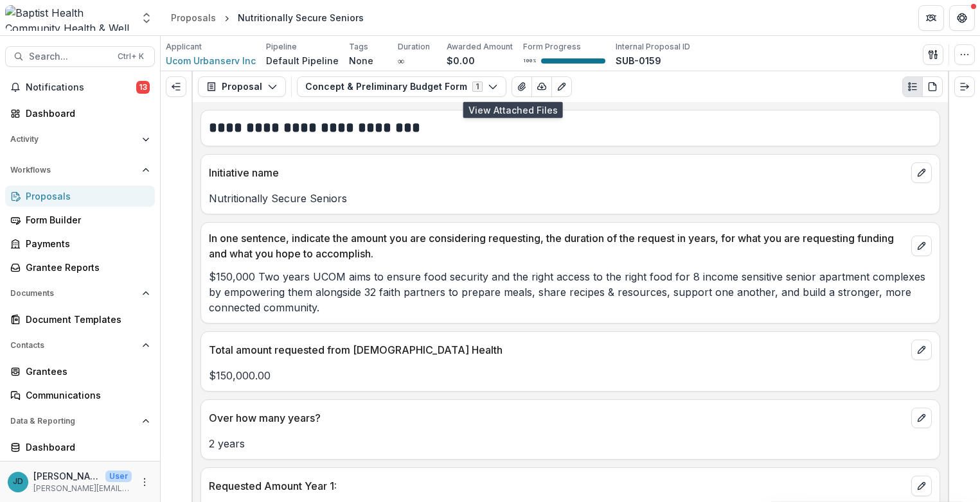 The image size is (980, 502). Describe the element at coordinates (932, 87) in the screenshot. I see `button: PDF view` at that location.